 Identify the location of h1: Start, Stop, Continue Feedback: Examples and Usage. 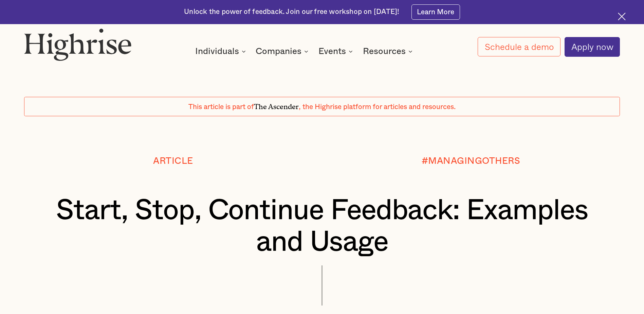
(322, 227).